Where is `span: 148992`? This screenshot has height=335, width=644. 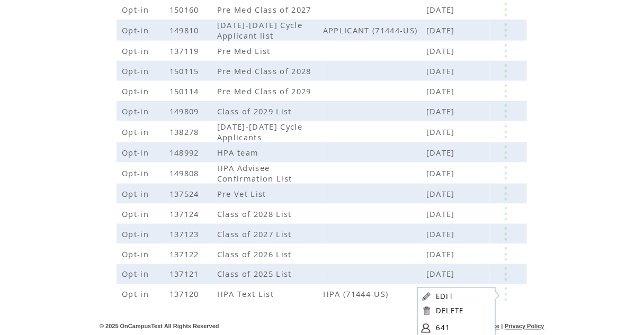 span: 148992 is located at coordinates (185, 152).